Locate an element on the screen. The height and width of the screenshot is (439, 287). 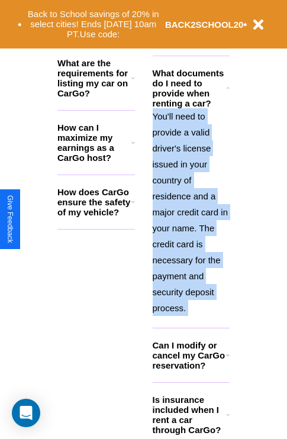
h3: What are the requirements for listing my car on CarGo? is located at coordinates (94, 78).